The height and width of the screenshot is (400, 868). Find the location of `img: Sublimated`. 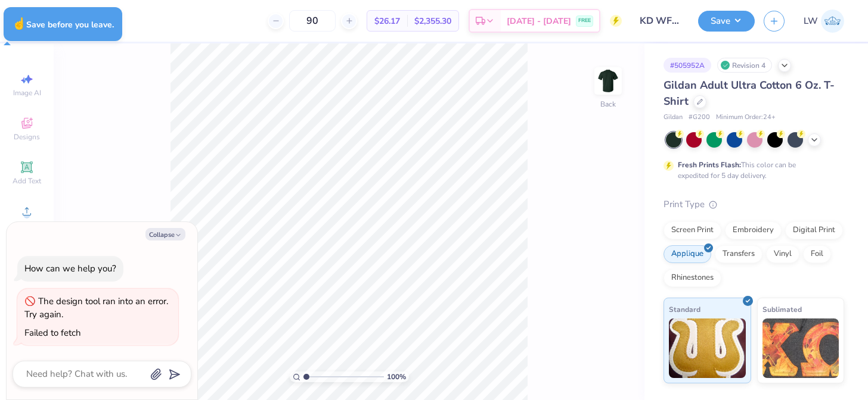

img: Sublimated is located at coordinates (800, 348).